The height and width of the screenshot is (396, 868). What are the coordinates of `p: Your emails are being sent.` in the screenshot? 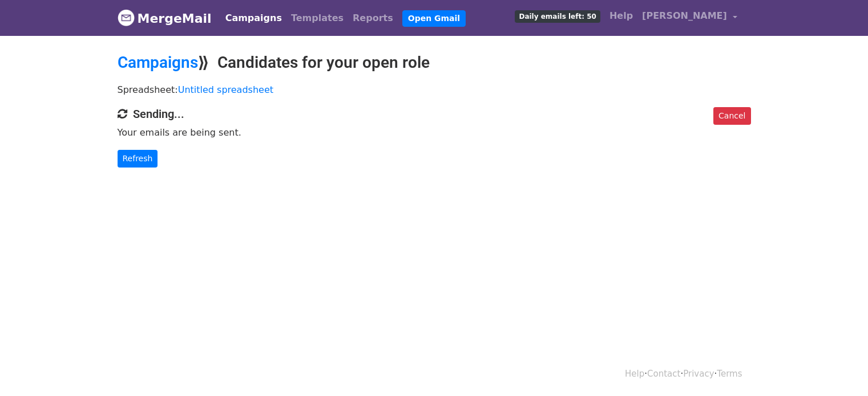 It's located at (434, 132).